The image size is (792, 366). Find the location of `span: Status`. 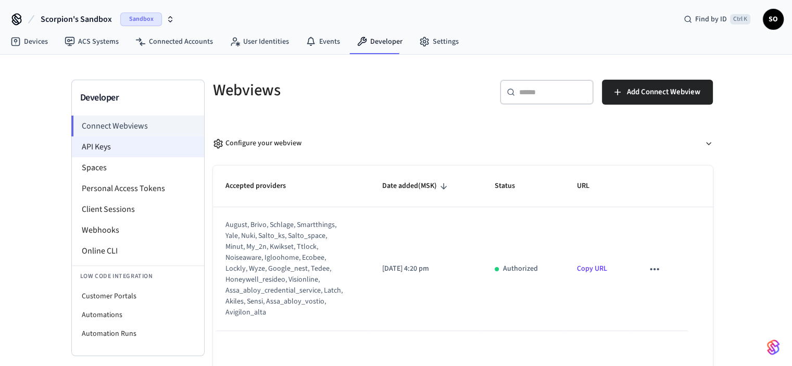

span: Status is located at coordinates (511, 186).